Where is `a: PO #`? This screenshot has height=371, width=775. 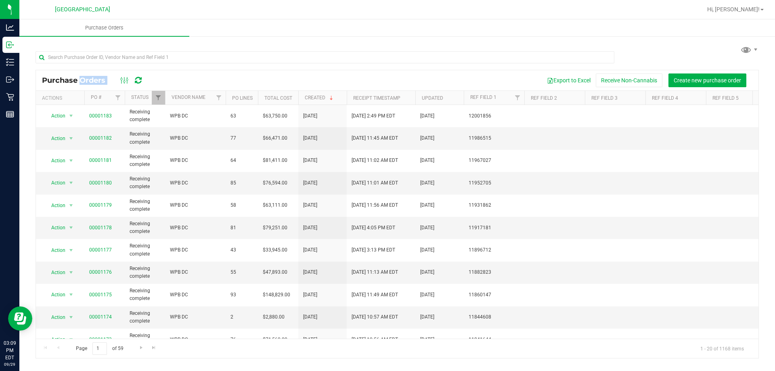
a: PO # is located at coordinates (96, 97).